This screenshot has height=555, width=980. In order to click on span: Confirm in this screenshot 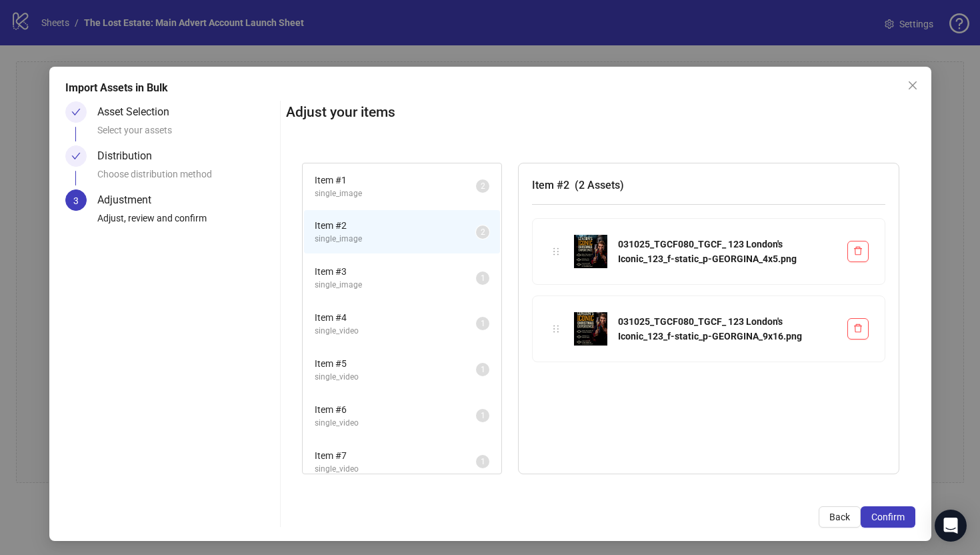, I will do `click(888, 517)`.